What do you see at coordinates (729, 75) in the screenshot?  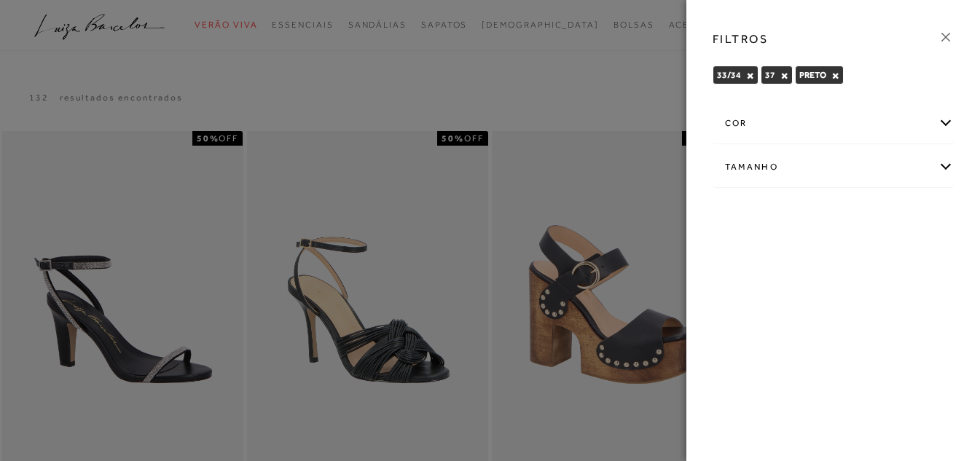 I see `span: 33/34` at bounding box center [729, 75].